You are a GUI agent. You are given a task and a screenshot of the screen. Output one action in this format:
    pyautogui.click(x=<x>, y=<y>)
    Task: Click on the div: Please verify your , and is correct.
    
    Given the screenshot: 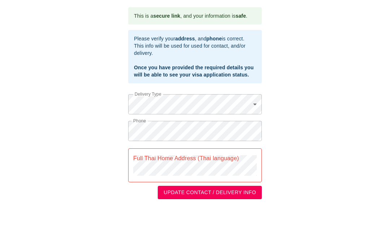 What is the action you would take?
    pyautogui.click(x=195, y=39)
    